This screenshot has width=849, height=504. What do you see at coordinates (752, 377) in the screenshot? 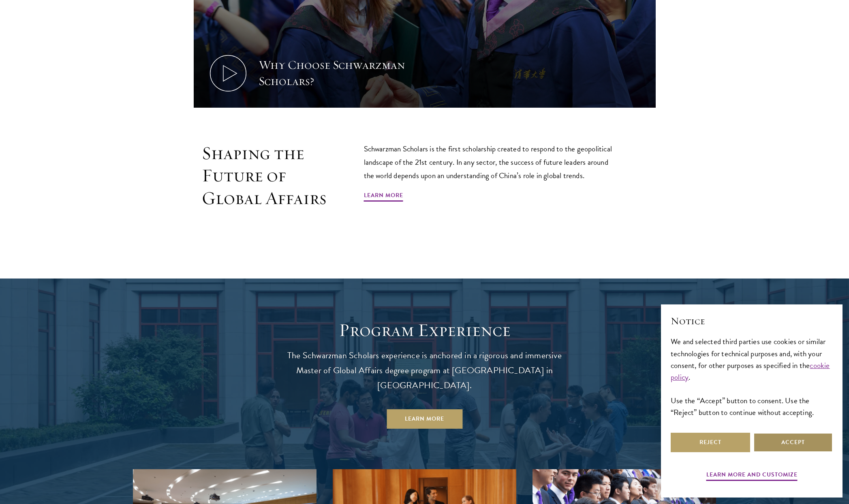
I see `div: We and selected third parties use cookies or similar technologies for technical purposes and, wit...` at bounding box center [752, 377].